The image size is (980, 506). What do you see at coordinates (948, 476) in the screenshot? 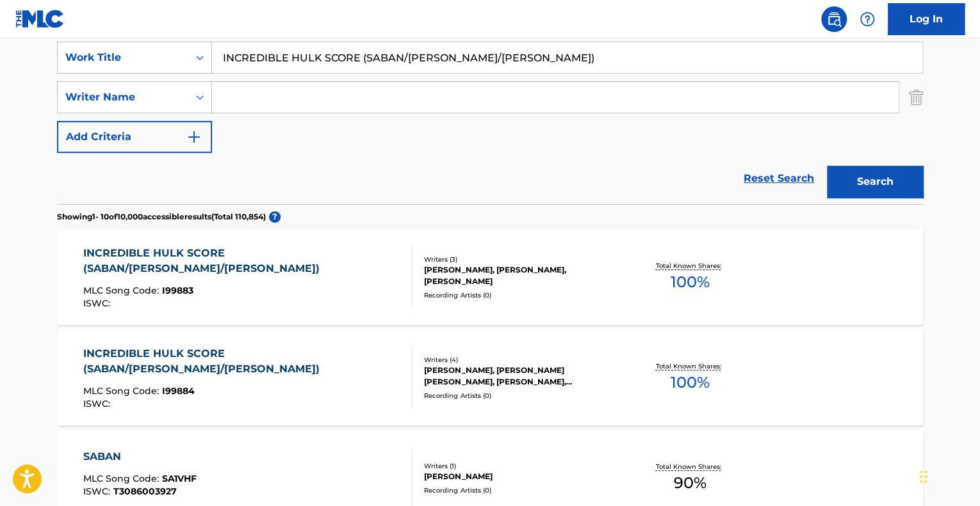
I see `div: Chat Widget` at bounding box center [948, 476].